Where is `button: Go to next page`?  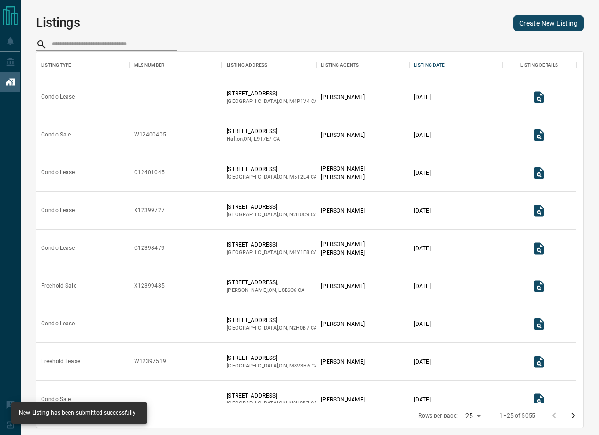 button: Go to next page is located at coordinates (573, 416).